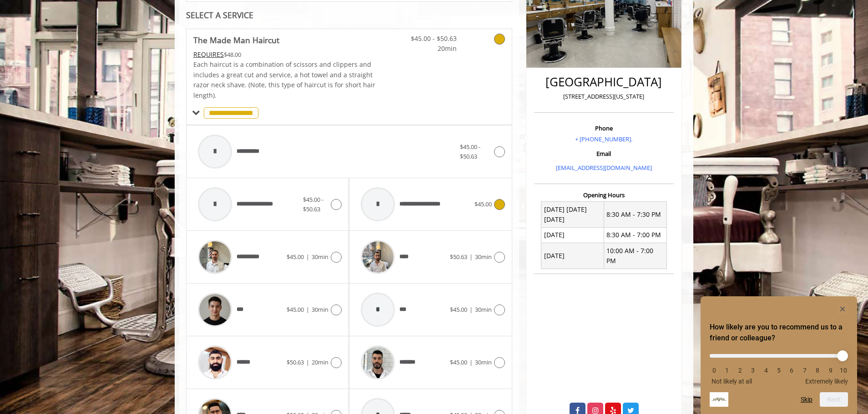 Image resolution: width=868 pixels, height=414 pixels. Describe the element at coordinates (779, 333) in the screenshot. I see `h2: How likely are you to recommend us to a friend or colleague? Select an option from 0 to 10, with ...` at that location.